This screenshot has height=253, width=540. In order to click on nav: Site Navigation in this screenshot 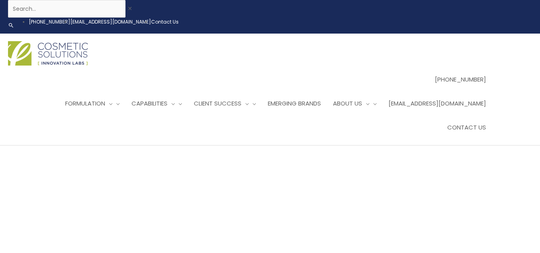, I will do `click(273, 104)`.